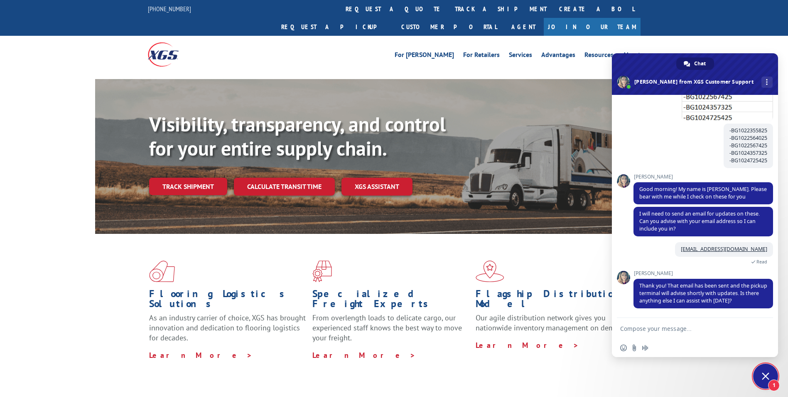 This screenshot has height=397, width=788. Describe the element at coordinates (322, 271) in the screenshot. I see `img: xgs-icon-focused-on-flooring-red` at that location.